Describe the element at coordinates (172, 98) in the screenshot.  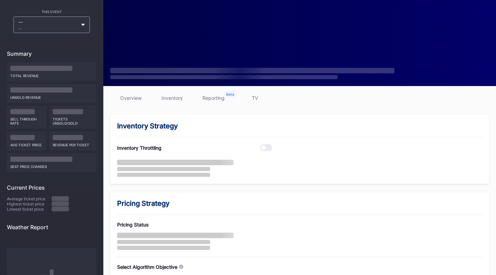
I see `a: inventory` at that location.